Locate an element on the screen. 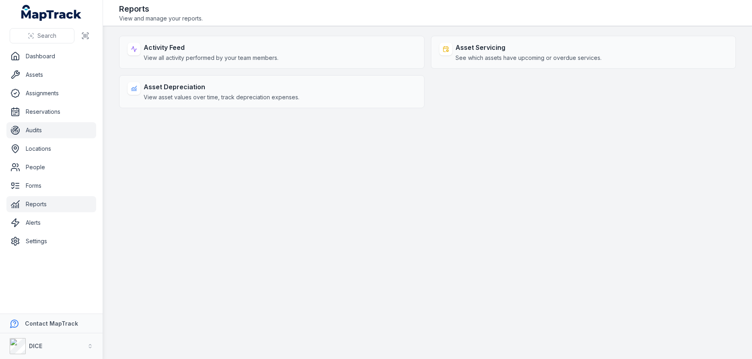 Image resolution: width=752 pixels, height=359 pixels. a: Alerts is located at coordinates (51, 223).